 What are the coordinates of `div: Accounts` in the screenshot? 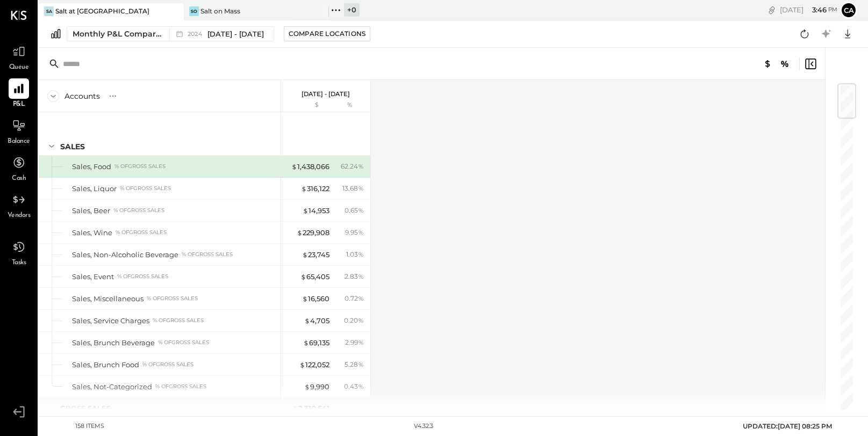 It's located at (82, 96).